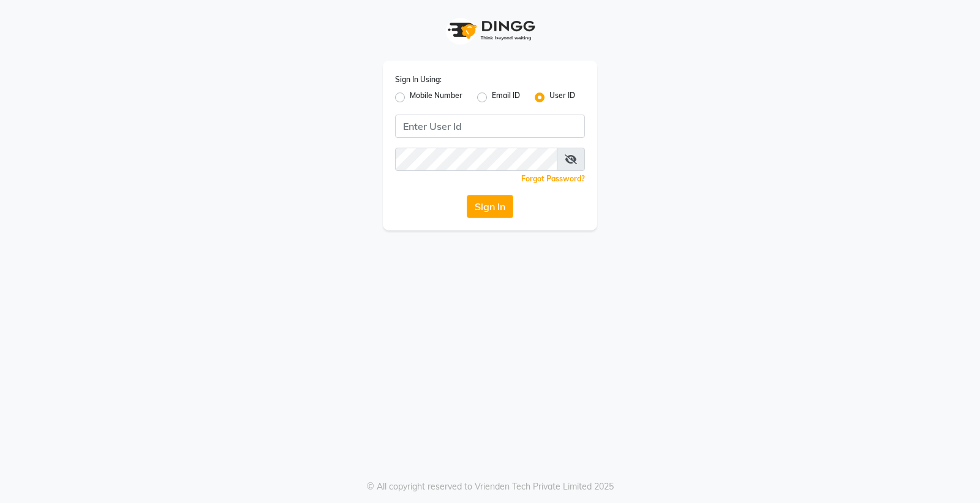 This screenshot has height=503, width=980. What do you see at coordinates (506, 97) in the screenshot?
I see `label: Email ID` at bounding box center [506, 97].